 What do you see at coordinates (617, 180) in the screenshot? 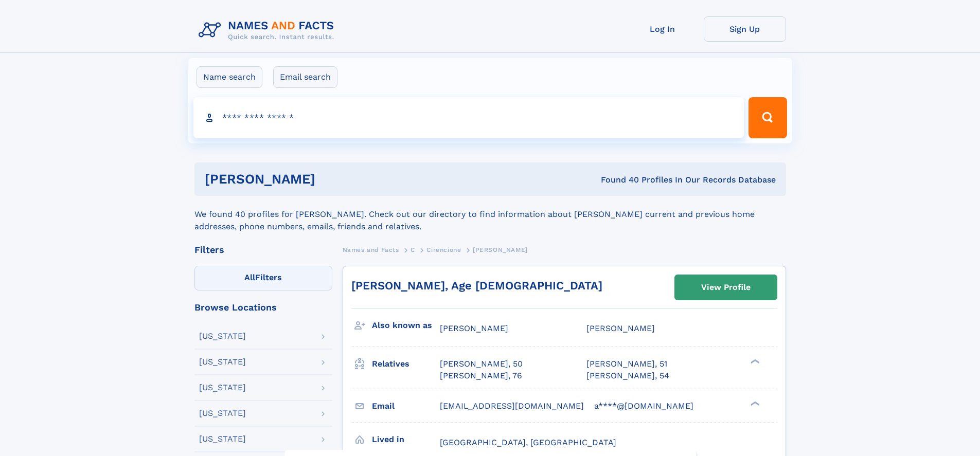
I see `div: Found 40 Profiles In Our Records Database` at bounding box center [617, 180].